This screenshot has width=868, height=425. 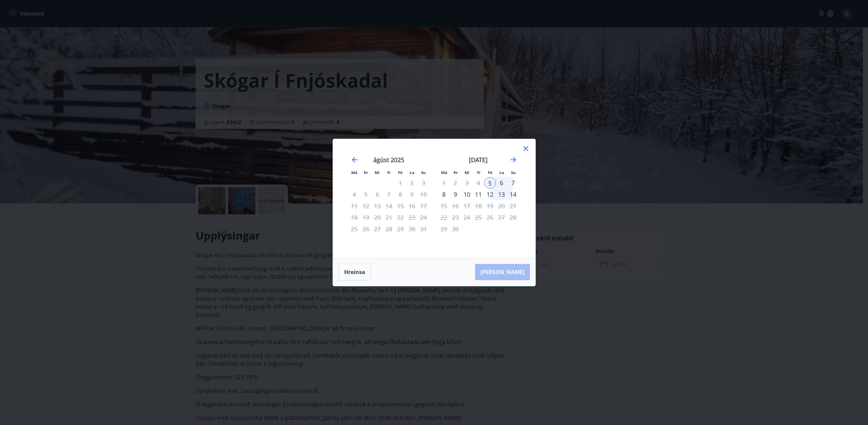 What do you see at coordinates (478, 206) in the screenshot?
I see `td: Not available. fimmtudagur, 18. september 2025` at bounding box center [478, 206].